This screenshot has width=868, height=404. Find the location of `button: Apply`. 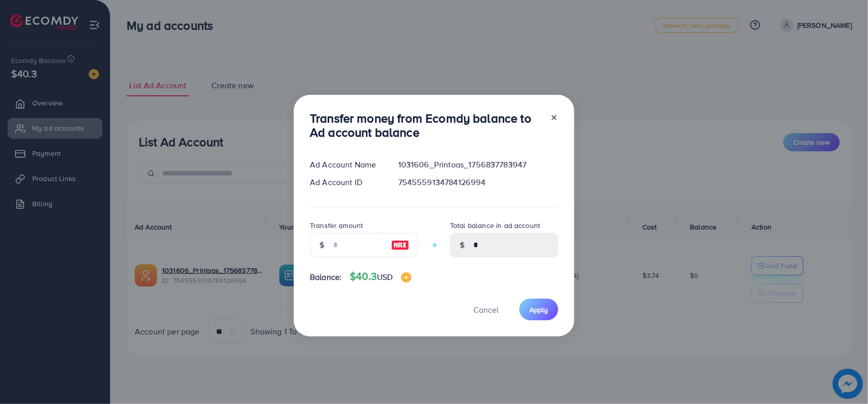

button: Apply is located at coordinates (539, 309).